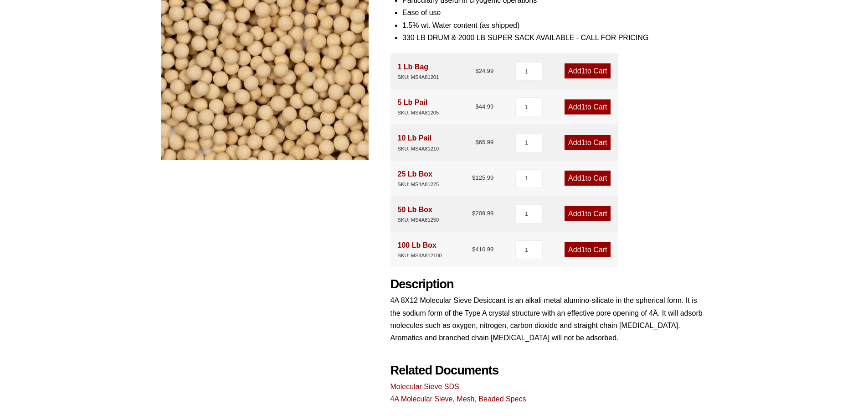  What do you see at coordinates (550, 319) in the screenshot?
I see `p: 4A 8X12 Molecular Sieve Desiccant is an alkali metal alumino-silicate in the spherical form. It i...` at bounding box center [550, 319].